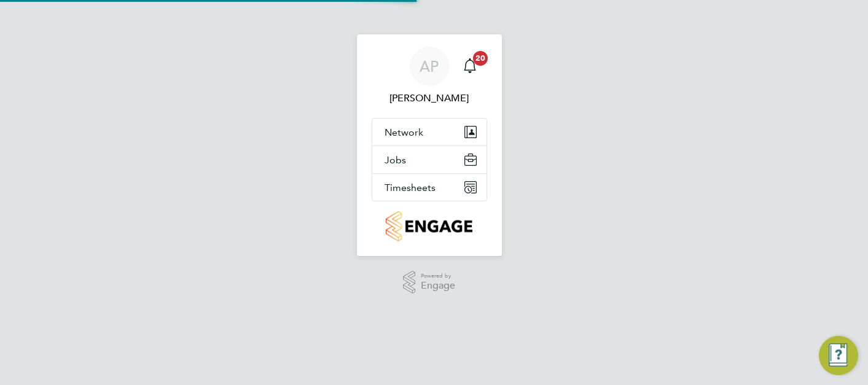  What do you see at coordinates (429, 145) in the screenshot?
I see `nav: Main navigation` at bounding box center [429, 145].